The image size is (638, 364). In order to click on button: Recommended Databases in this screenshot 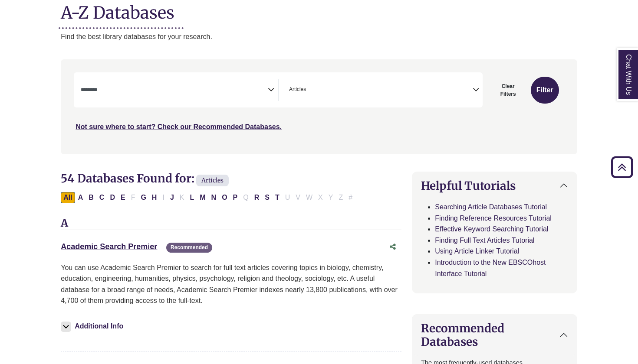, I will do `click(495, 335)`.